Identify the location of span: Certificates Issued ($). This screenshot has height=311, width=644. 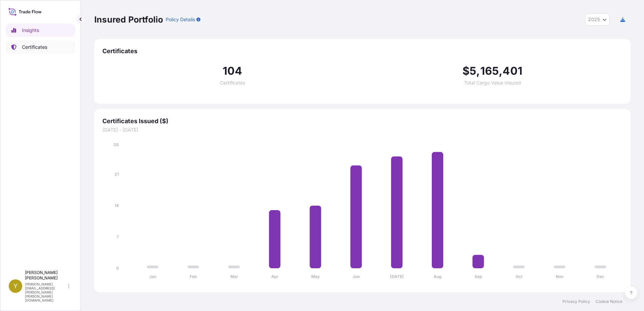
(362, 121).